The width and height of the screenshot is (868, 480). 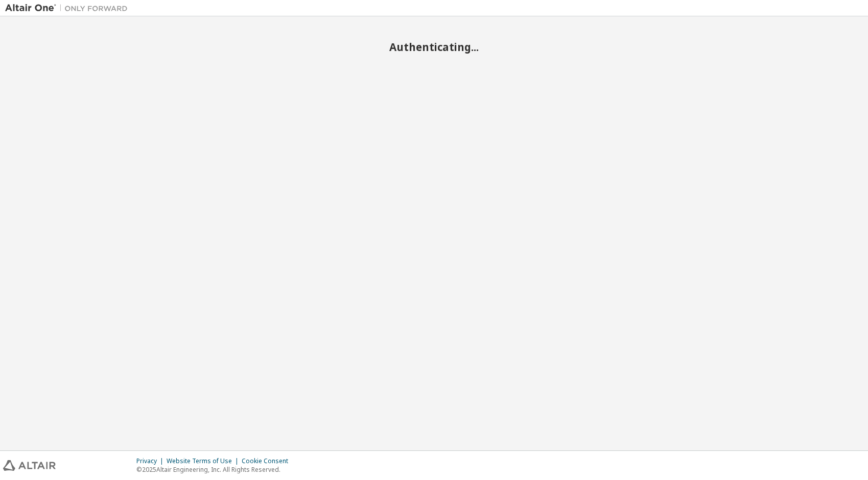 I want to click on div: Cookie Consent, so click(x=268, y=461).